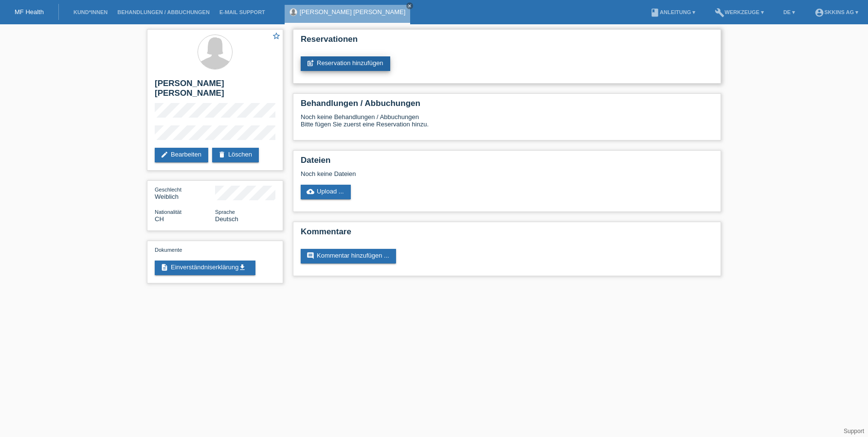 The image size is (868, 437). What do you see at coordinates (507, 42) in the screenshot?
I see `h2: Reservationen` at bounding box center [507, 42].